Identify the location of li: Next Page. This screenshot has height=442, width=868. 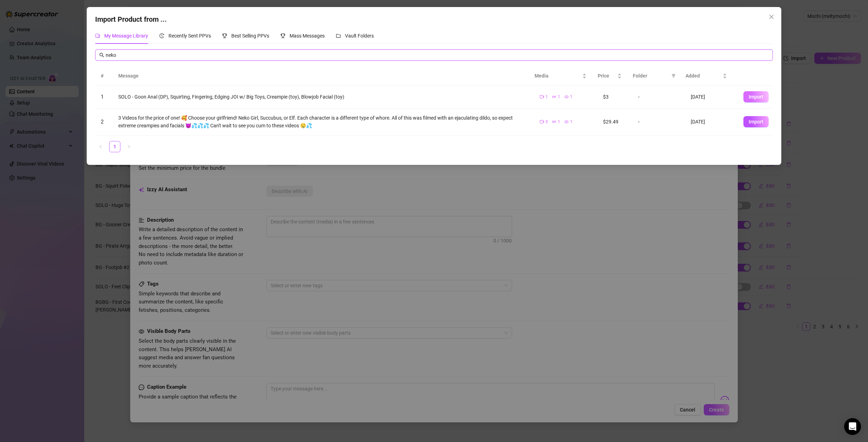
(129, 147).